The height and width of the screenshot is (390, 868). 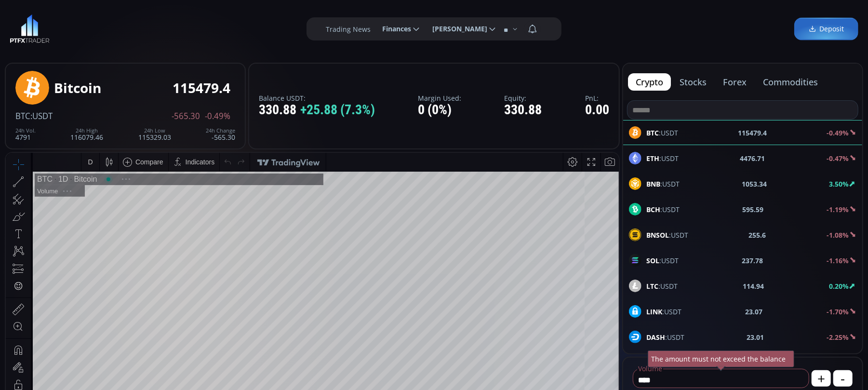 What do you see at coordinates (839, 286) in the screenshot?
I see `b: 0.20%` at bounding box center [839, 286].